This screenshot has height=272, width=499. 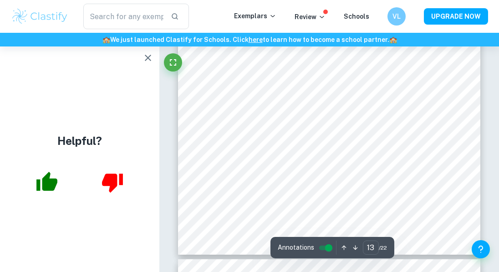 What do you see at coordinates (397, 16) in the screenshot?
I see `h6: VL` at bounding box center [397, 16].